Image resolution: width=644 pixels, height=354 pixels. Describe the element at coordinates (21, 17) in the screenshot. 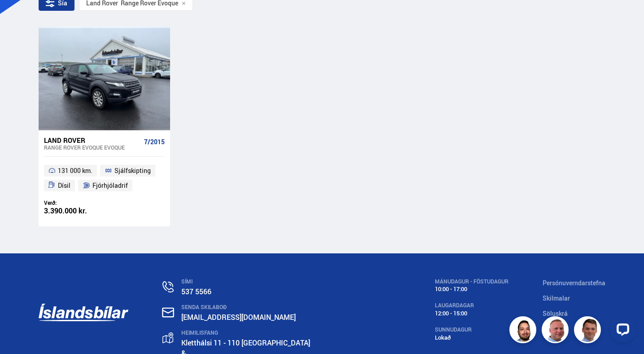

I see `button: Opna LiveChat spjallviðmót` at that location.